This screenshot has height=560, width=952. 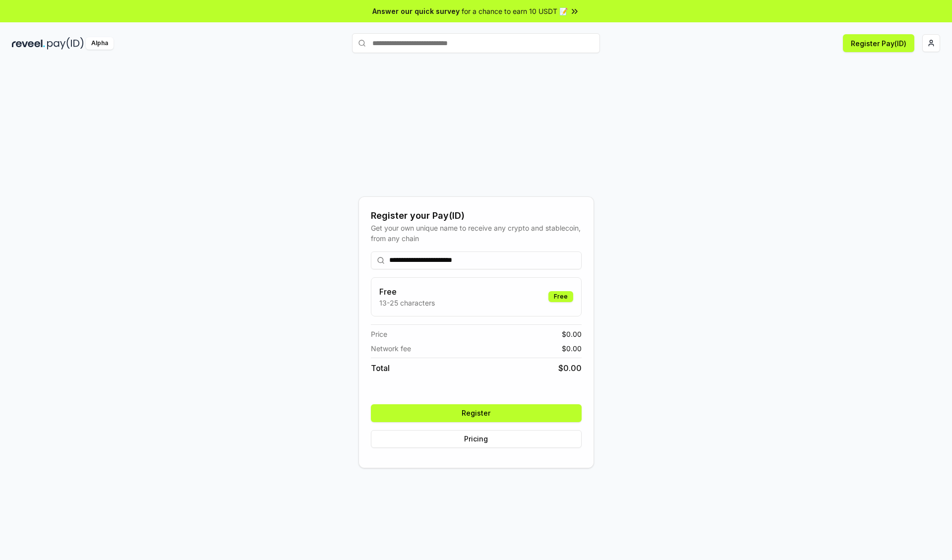 I want to click on p: 13-25 characters, so click(x=407, y=303).